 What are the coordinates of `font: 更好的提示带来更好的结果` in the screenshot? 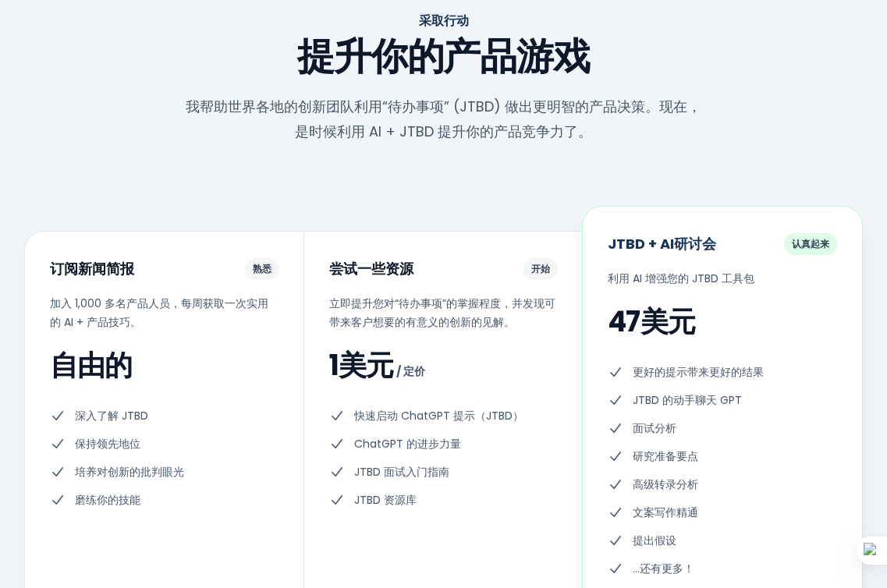 It's located at (699, 372).